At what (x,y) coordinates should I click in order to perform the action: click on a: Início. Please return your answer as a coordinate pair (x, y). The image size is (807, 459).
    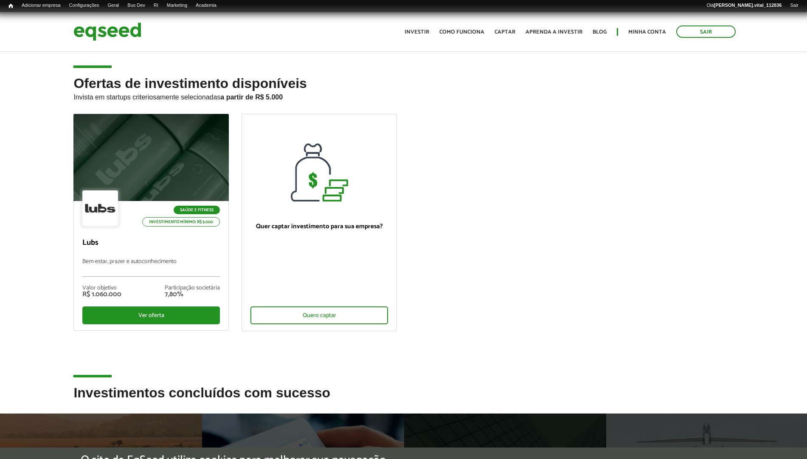
    Looking at the image, I should click on (11, 6).